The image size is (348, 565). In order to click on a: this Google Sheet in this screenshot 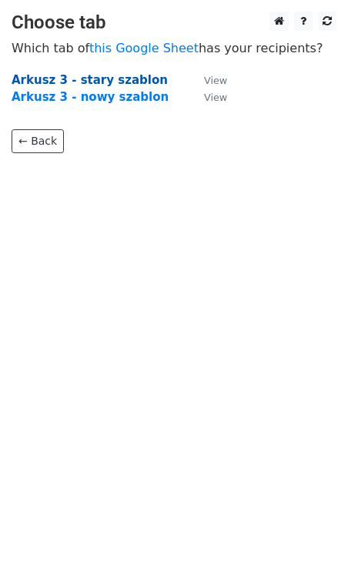, I will do `click(144, 48)`.